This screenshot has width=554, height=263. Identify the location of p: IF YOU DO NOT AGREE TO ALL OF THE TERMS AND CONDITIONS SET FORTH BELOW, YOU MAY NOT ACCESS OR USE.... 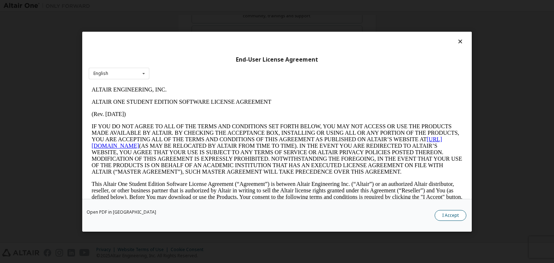
(188, 66).